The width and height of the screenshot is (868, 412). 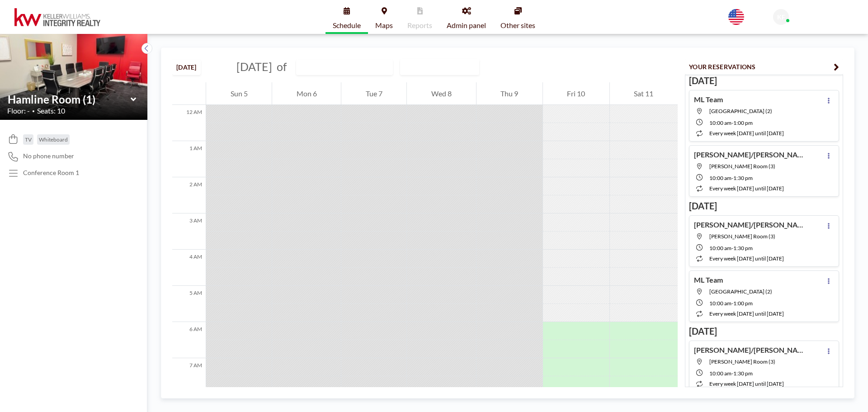 I want to click on div: Fri 10, so click(x=576, y=93).